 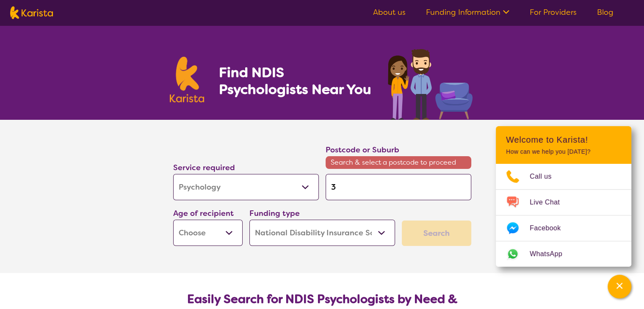 What do you see at coordinates (398, 187) in the screenshot?
I see `input: Type` at bounding box center [398, 187].